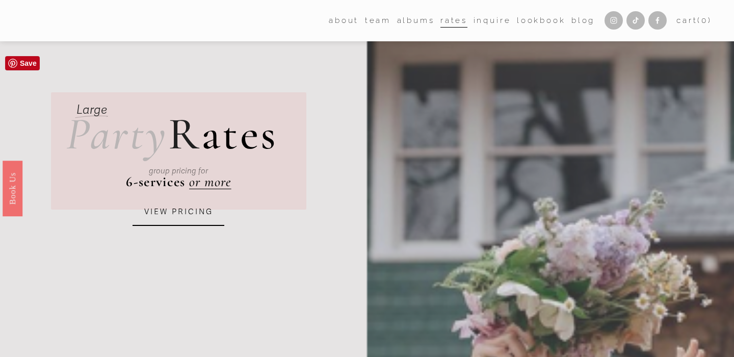 The height and width of the screenshot is (357, 734). Describe the element at coordinates (416, 20) in the screenshot. I see `a: albums` at that location.